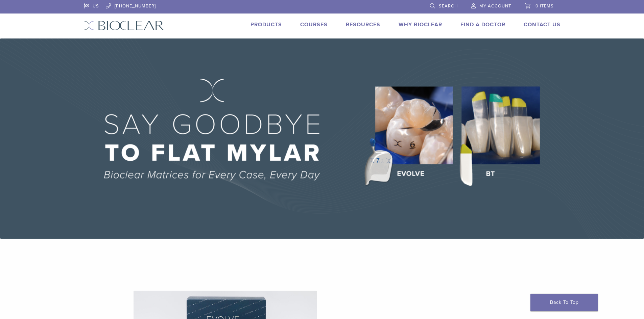 This screenshot has width=644, height=319. I want to click on a: Resources, so click(363, 25).